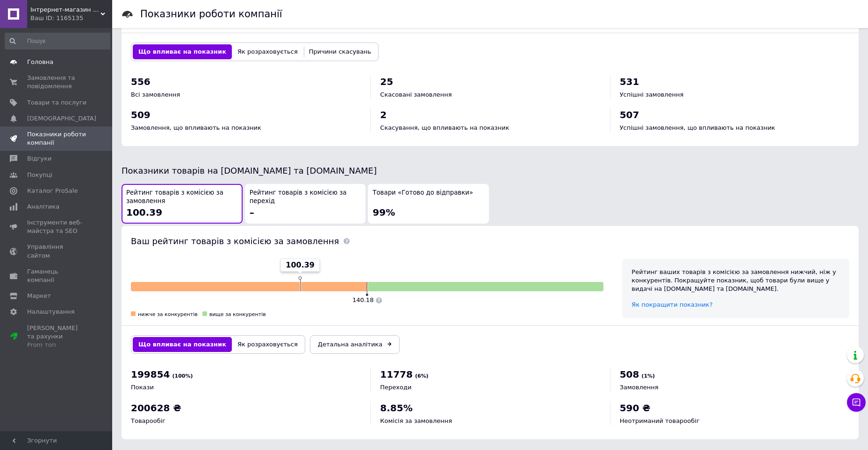 The height and width of the screenshot is (450, 868). Describe the element at coordinates (40, 159) in the screenshot. I see `span: Відгуки` at that location.